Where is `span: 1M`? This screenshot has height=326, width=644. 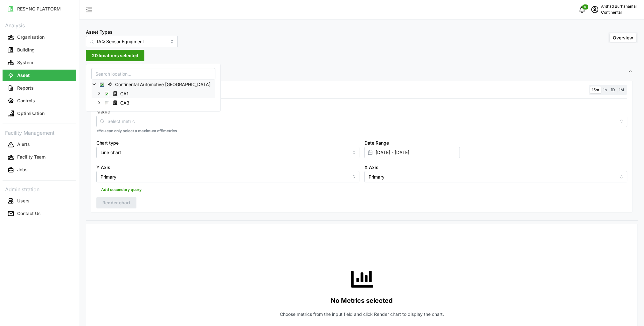
span: 1M is located at coordinates (621, 90).